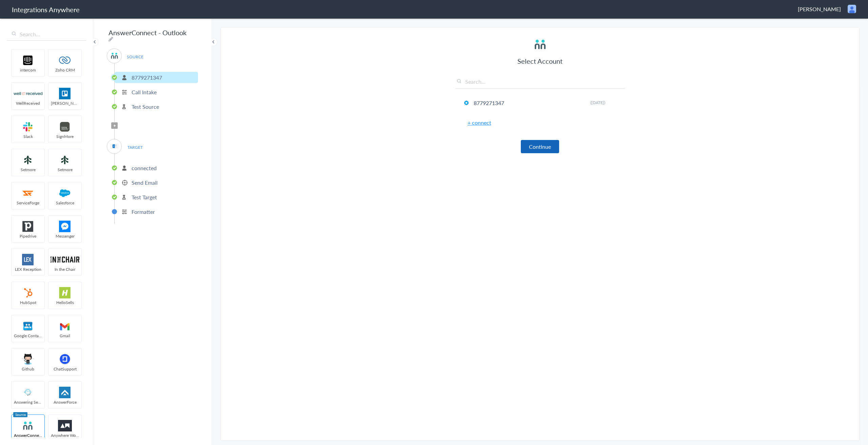  What do you see at coordinates (28, 326) in the screenshot?
I see `img: googleContact_logo.png` at bounding box center [28, 326].